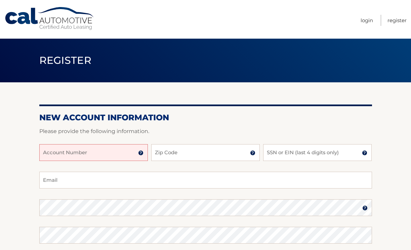  I want to click on a: Cal Automotive, so click(50, 18).